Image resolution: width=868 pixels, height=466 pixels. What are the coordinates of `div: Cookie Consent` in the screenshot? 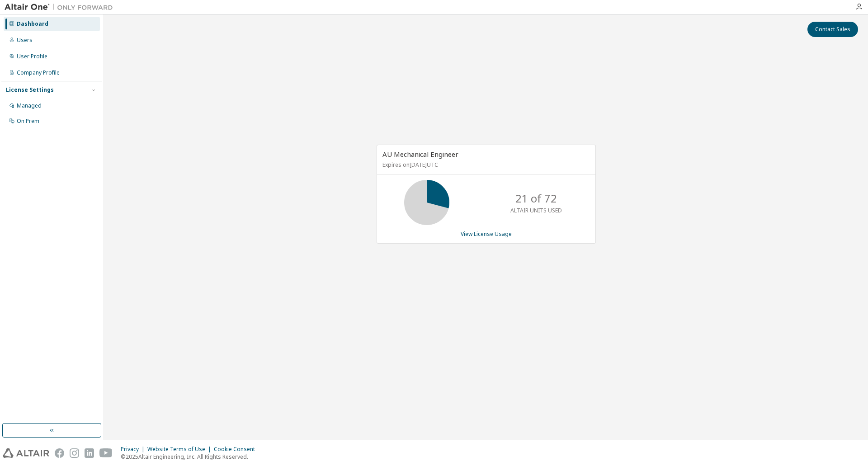 It's located at (237, 449).